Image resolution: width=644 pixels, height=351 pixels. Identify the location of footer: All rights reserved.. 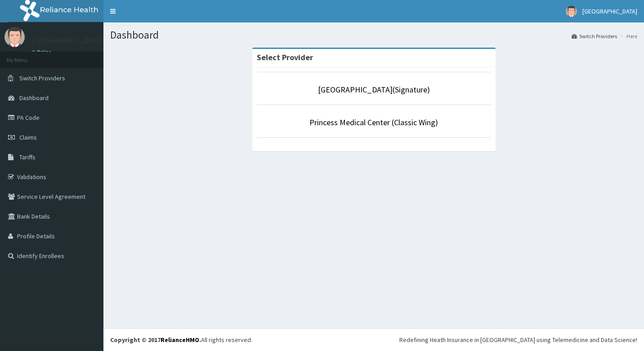
(374, 340).